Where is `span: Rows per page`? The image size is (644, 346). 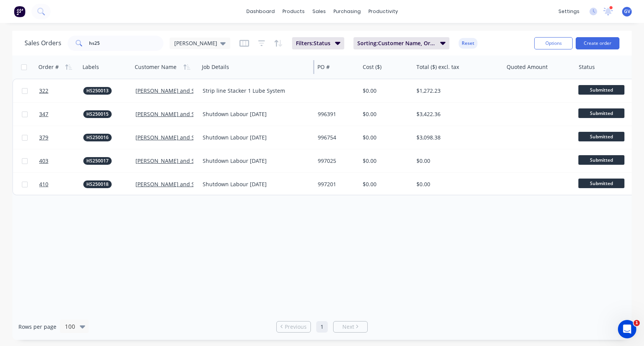
span: Rows per page is located at coordinates (37, 328).